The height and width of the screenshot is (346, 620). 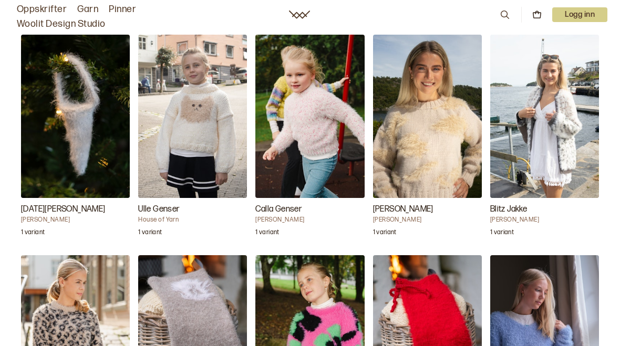 What do you see at coordinates (544, 116) in the screenshot?
I see `img: Hrönn JónsdóttirBlitz Jakke` at bounding box center [544, 116].